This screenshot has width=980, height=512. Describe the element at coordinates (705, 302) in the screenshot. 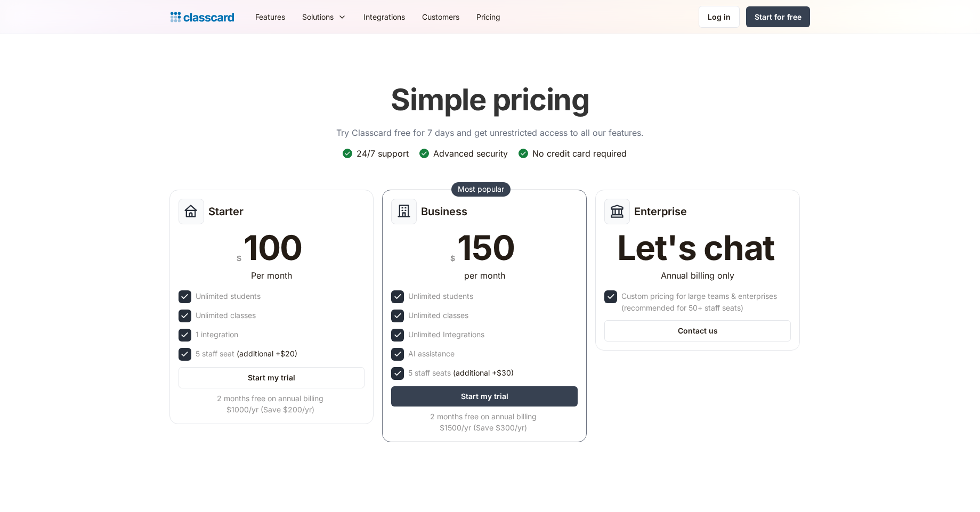

I see `div: Custom pricing for large teams & enterprises (recommended for 50+ staff seats)` at that location.